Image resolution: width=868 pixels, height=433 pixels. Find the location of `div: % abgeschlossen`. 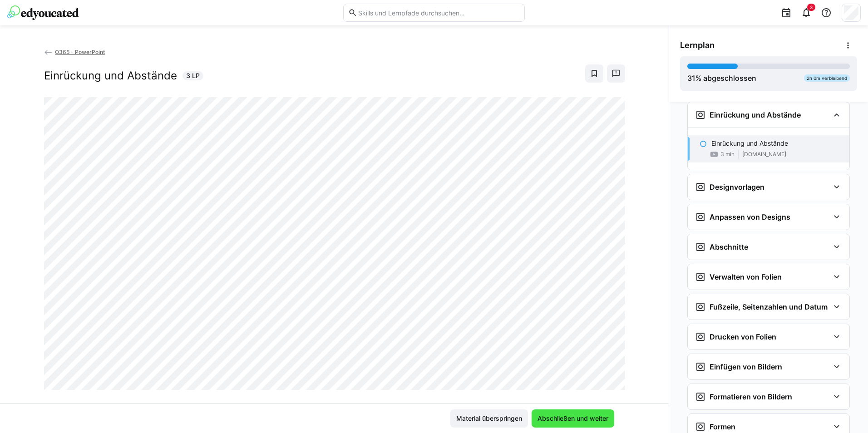

div: % abgeschlossen is located at coordinates (722, 78).